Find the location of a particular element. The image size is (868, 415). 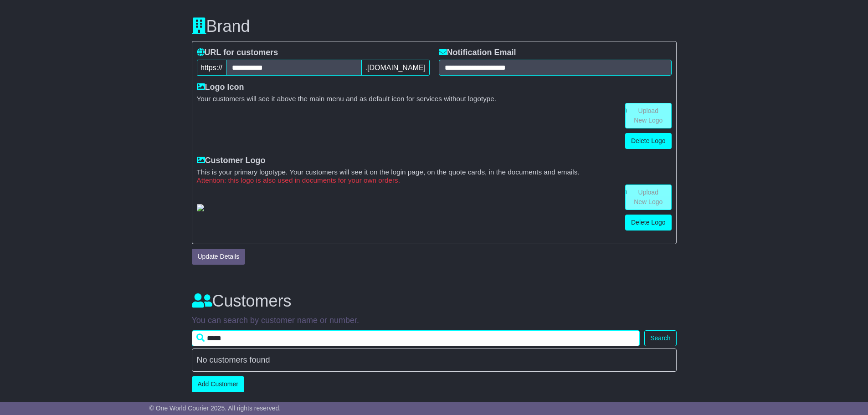

img: GetResellerIconLogo is located at coordinates (201, 126).